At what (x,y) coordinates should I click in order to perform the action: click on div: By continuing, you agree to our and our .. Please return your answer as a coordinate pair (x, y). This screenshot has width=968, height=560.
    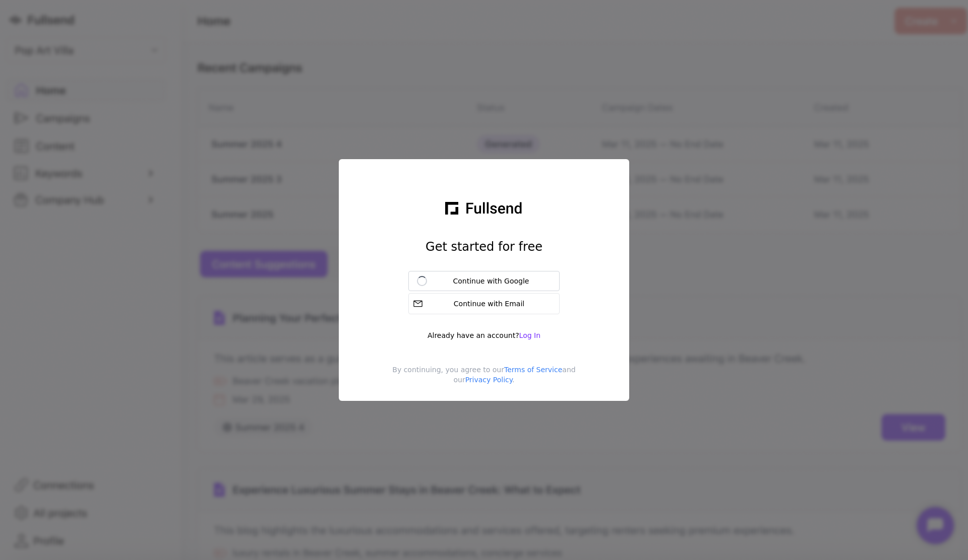
    Looking at the image, I should click on (484, 379).